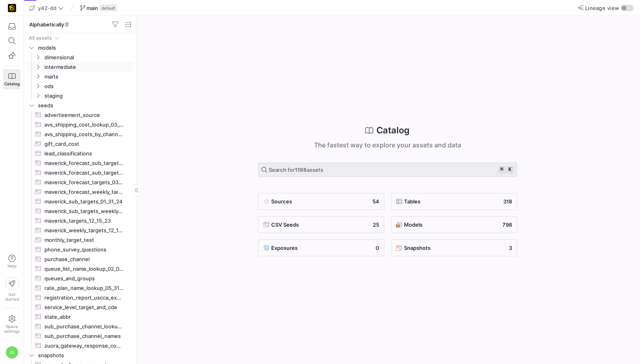 This screenshot has height=364, width=640. I want to click on div: All assets, so click(41, 38).